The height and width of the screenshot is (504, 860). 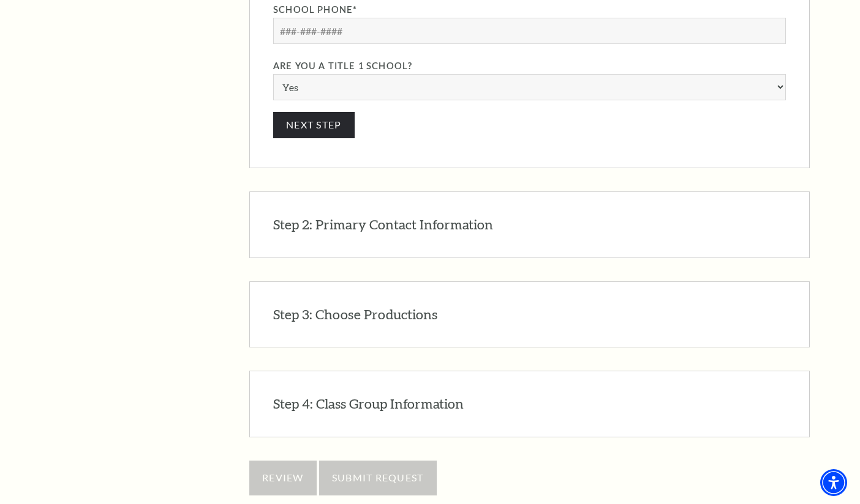 What do you see at coordinates (283, 478) in the screenshot?
I see `input: REVIEW` at bounding box center [283, 478].